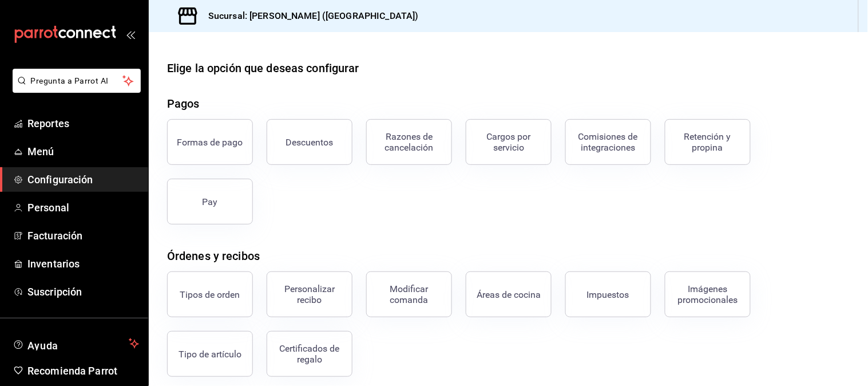  Describe the element at coordinates (310, 294) in the screenshot. I see `button: Personalizar recibo` at that location.